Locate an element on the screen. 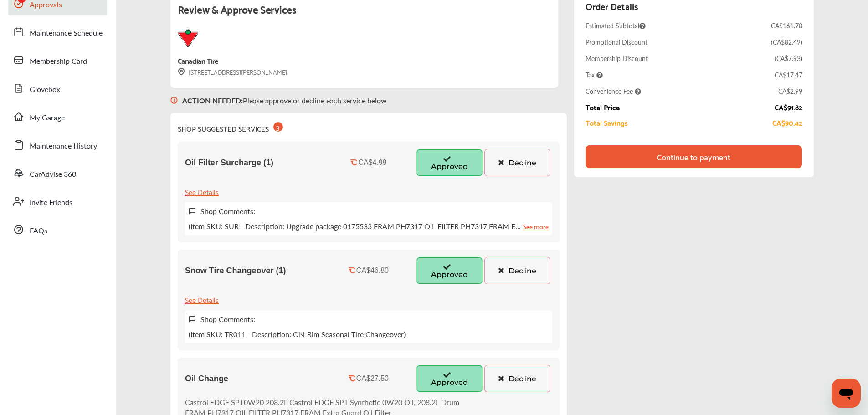  span: My Garage is located at coordinates (47, 118).